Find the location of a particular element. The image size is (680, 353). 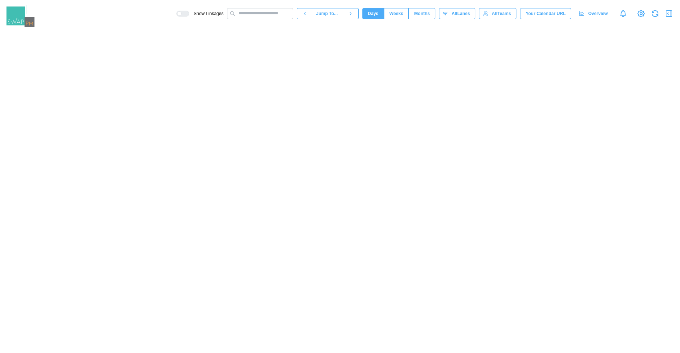

span: All Lanes is located at coordinates (461, 14).